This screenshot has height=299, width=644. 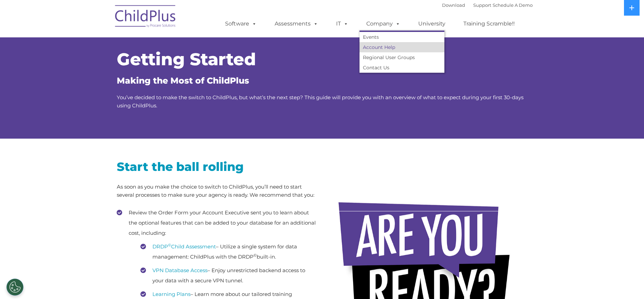 I want to click on a: DRDP©Child Assessment, so click(x=184, y=247).